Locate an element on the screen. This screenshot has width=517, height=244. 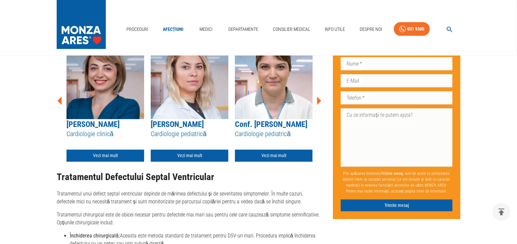
button: delete is located at coordinates (501, 212).